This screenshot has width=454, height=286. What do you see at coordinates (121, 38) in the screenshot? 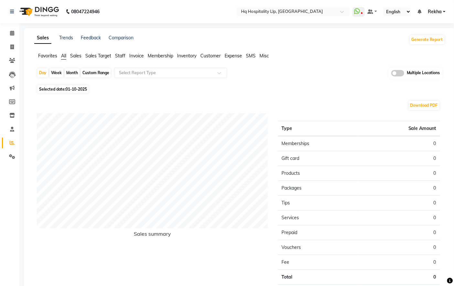
I see `a: Comparison` at bounding box center [121, 38].